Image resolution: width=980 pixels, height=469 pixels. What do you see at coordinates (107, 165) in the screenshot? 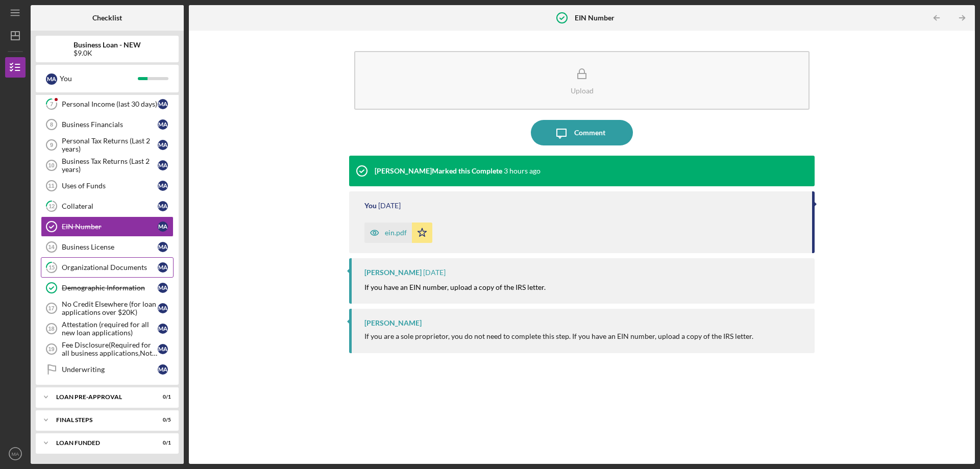
I see `a: 10Business Tax Returns (Last 2 years)MA` at bounding box center [107, 165].